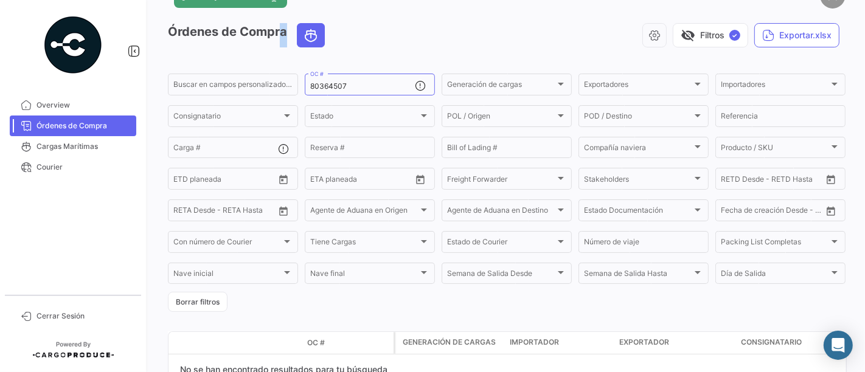 The image size is (865, 372). I want to click on span: Exportadores, so click(638, 86).